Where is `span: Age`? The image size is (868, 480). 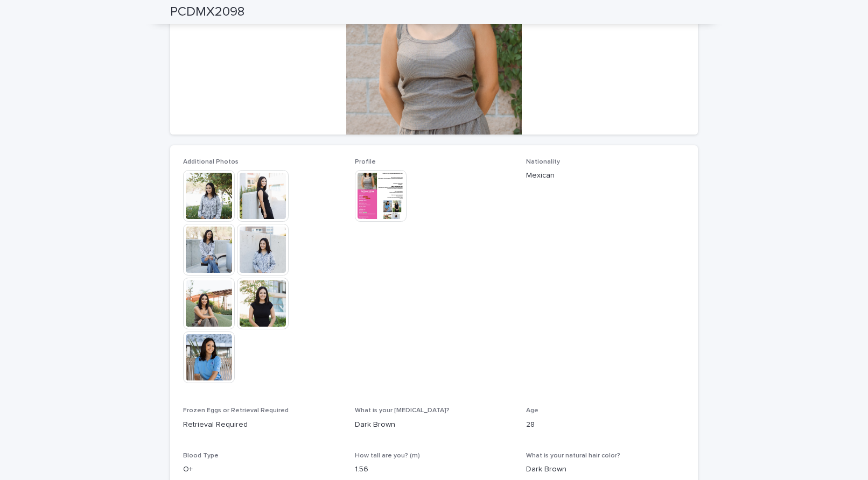 span: Age is located at coordinates (532, 410).